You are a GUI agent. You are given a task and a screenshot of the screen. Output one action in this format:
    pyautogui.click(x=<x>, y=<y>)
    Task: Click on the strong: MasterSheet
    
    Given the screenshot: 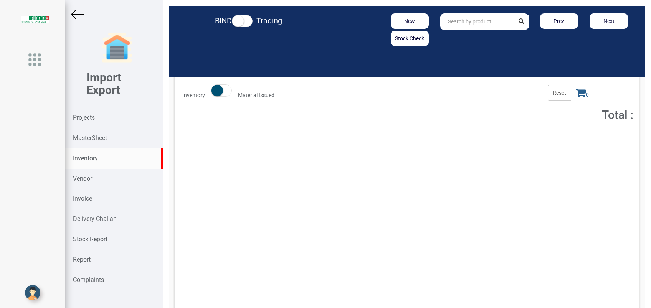 What is the action you would take?
    pyautogui.click(x=90, y=138)
    